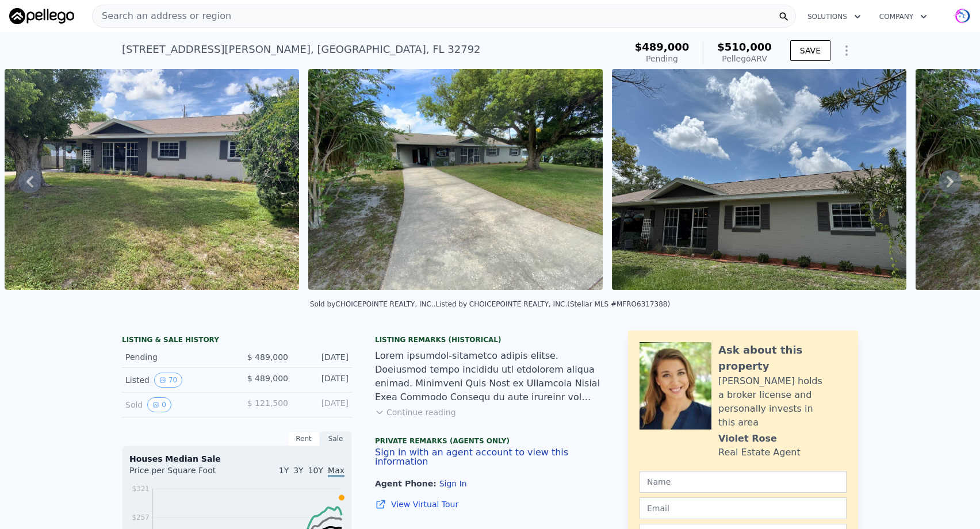 Image resolution: width=980 pixels, height=529 pixels. What do you see at coordinates (415, 412) in the screenshot?
I see `button: Continue reading` at bounding box center [415, 412].